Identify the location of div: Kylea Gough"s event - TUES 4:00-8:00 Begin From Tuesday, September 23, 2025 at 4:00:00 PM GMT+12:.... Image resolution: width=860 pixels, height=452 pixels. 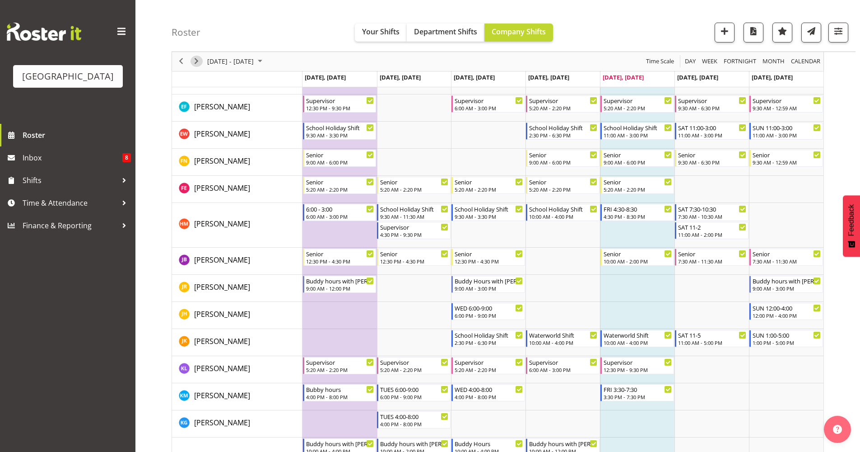
(414, 420).